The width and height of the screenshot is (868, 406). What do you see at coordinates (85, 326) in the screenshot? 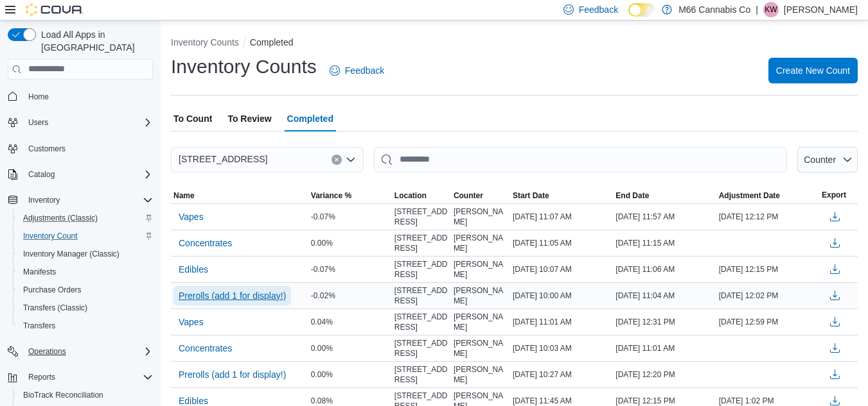
I see `span: Transfers` at bounding box center [85, 326].